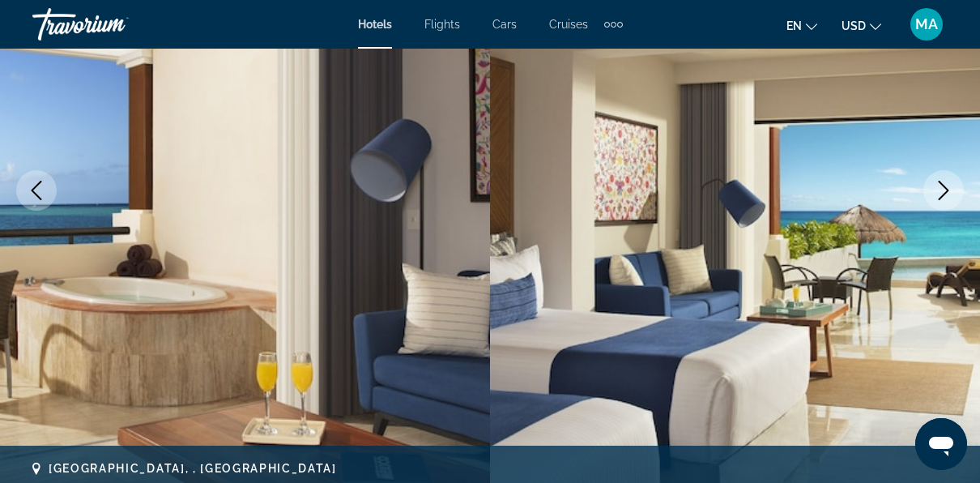 The image size is (980, 483). Describe the element at coordinates (568, 24) in the screenshot. I see `span: Cruises` at that location.